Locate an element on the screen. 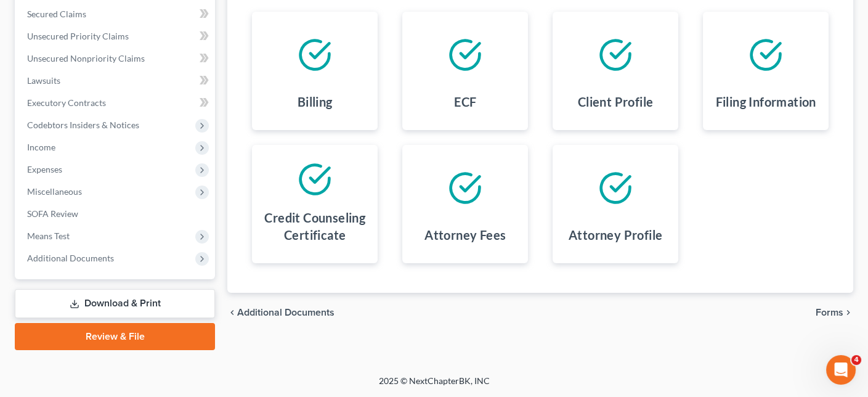  h4: ECF is located at coordinates (465, 102).